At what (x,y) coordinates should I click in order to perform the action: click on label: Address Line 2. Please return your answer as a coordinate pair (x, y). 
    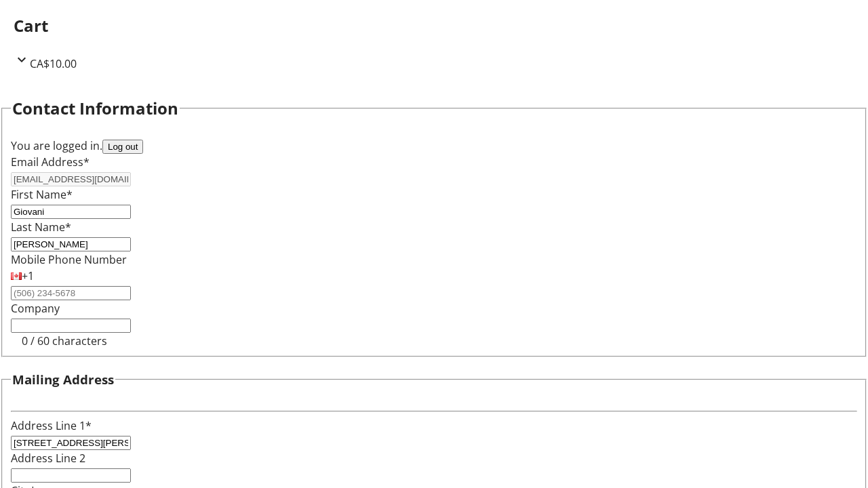
    Looking at the image, I should click on (48, 458).